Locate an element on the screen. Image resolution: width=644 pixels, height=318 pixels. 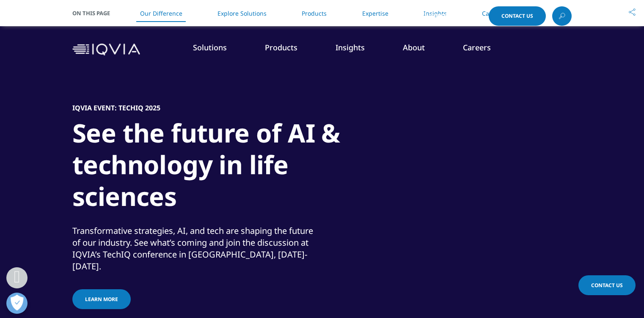
h1: See the future of AI & technology in life sciences​ is located at coordinates (231, 167).